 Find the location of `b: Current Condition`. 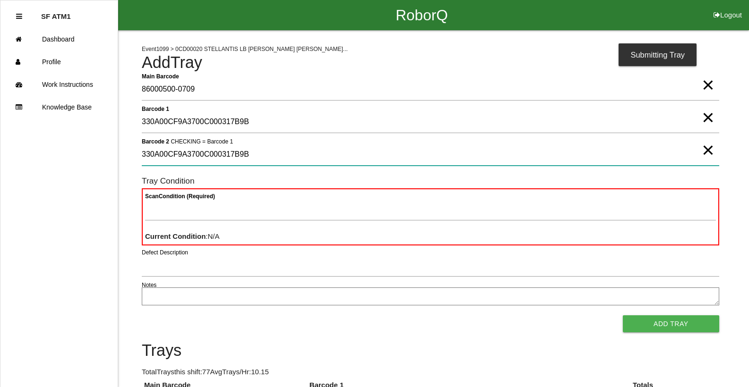

b: Current Condition is located at coordinates (175, 236).